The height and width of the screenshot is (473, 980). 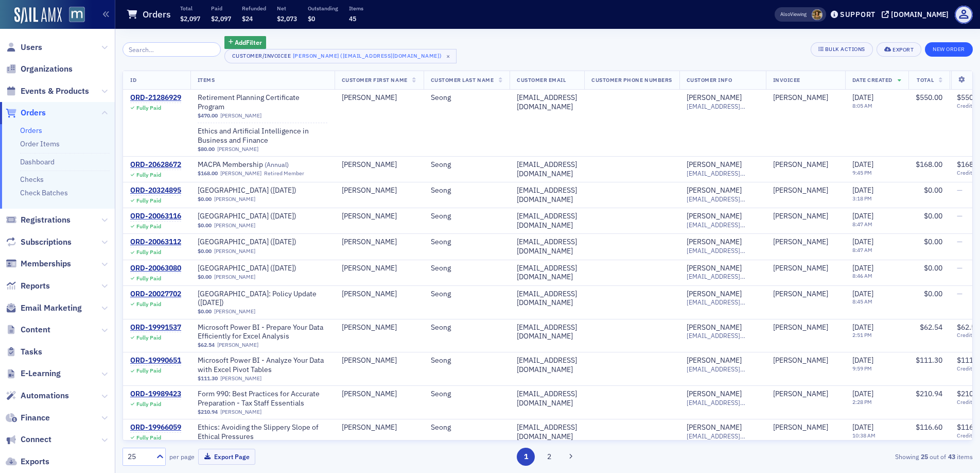 What do you see at coordinates (787, 80) in the screenshot?
I see `span: Invoicee` at bounding box center [787, 80].